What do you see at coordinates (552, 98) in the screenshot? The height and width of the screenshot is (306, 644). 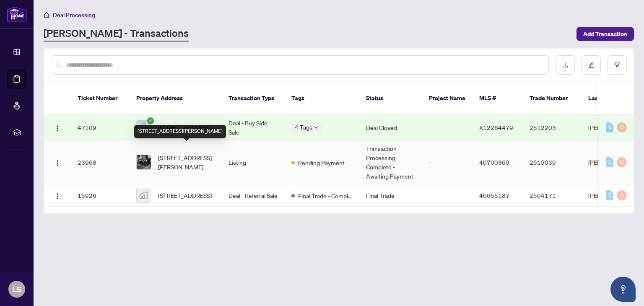 I see `th: Trade Number` at bounding box center [552, 98].